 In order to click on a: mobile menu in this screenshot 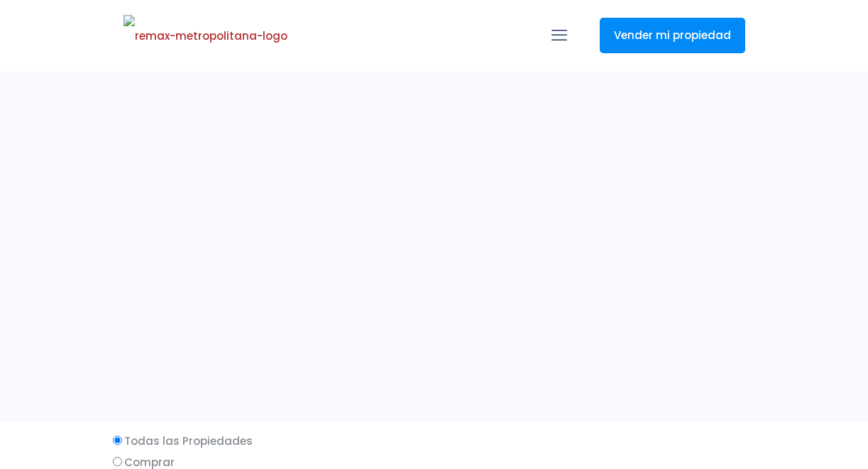, I will do `click(559, 35)`.